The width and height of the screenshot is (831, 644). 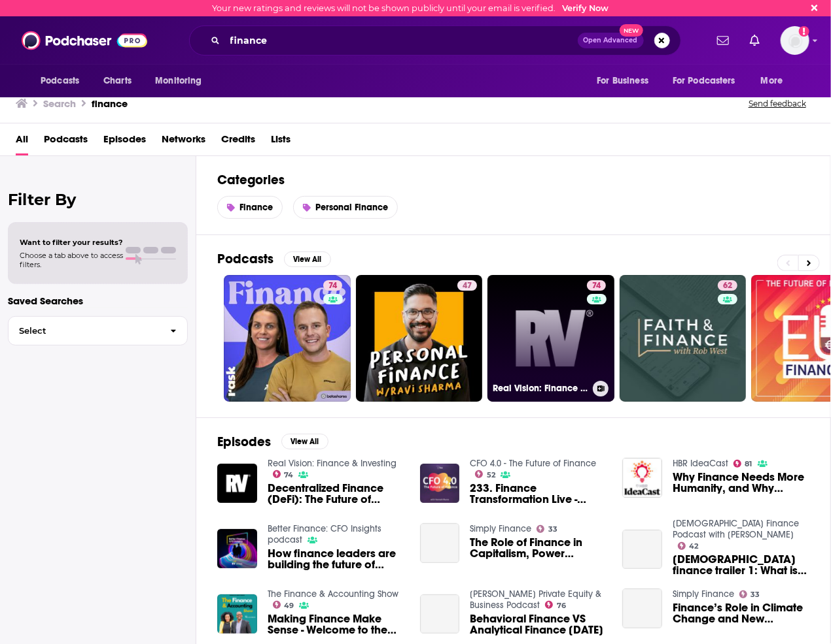 What do you see at coordinates (117, 81) in the screenshot?
I see `a: Charts` at bounding box center [117, 81].